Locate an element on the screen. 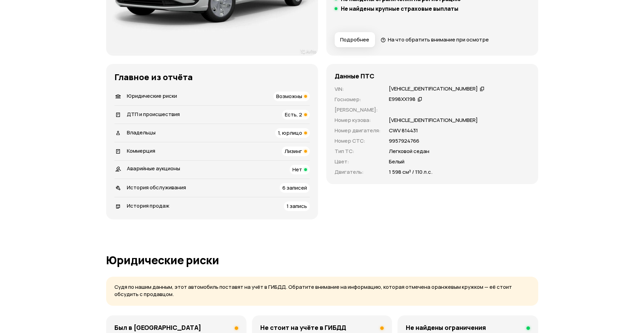 The height and width of the screenshot is (333, 644). h4: Данные ПТС is located at coordinates (354, 76).